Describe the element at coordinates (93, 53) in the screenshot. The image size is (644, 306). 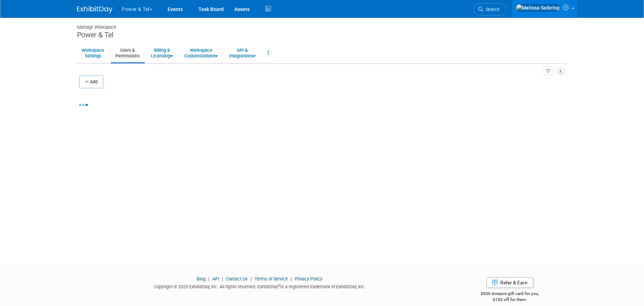
I see `a: WorkspaceSettings` at that location.